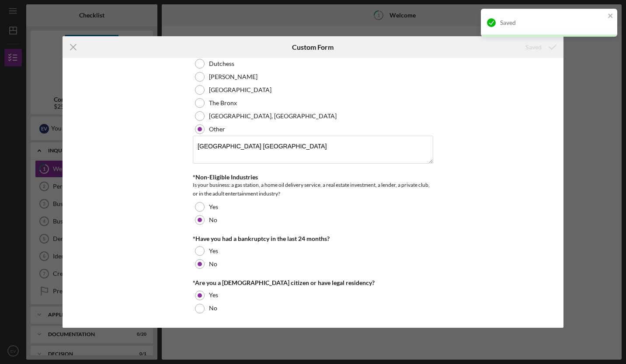  Describe the element at coordinates (223, 103) in the screenshot. I see `label: The Bronx` at that location.